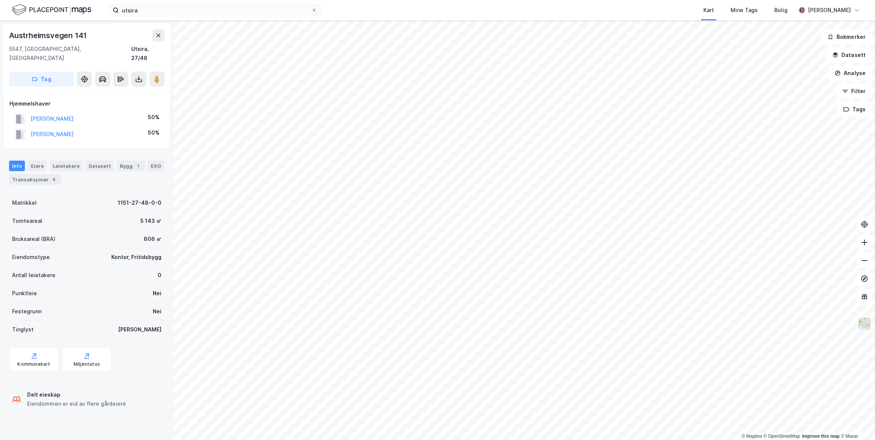 The width and height of the screenshot is (875, 440). Describe the element at coordinates (100, 166) in the screenshot. I see `div: Datasett` at that location.